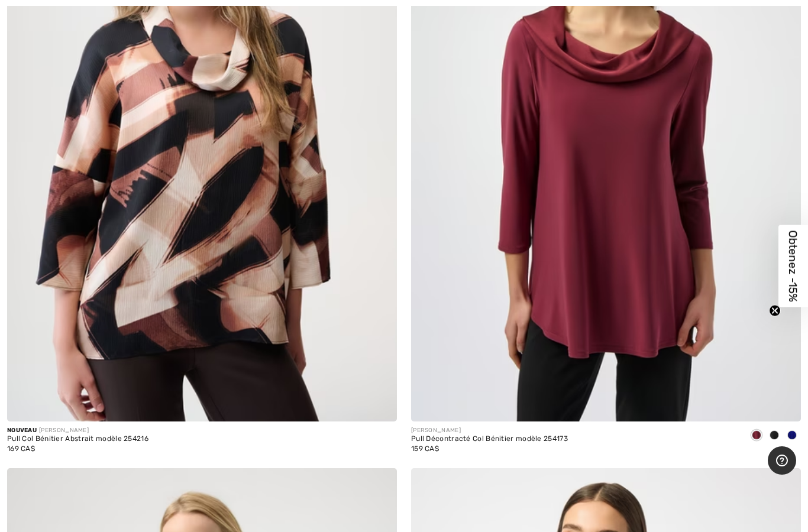  I want to click on div: Pull Décontracté Col Bénitier modèle 254173, so click(489, 439).